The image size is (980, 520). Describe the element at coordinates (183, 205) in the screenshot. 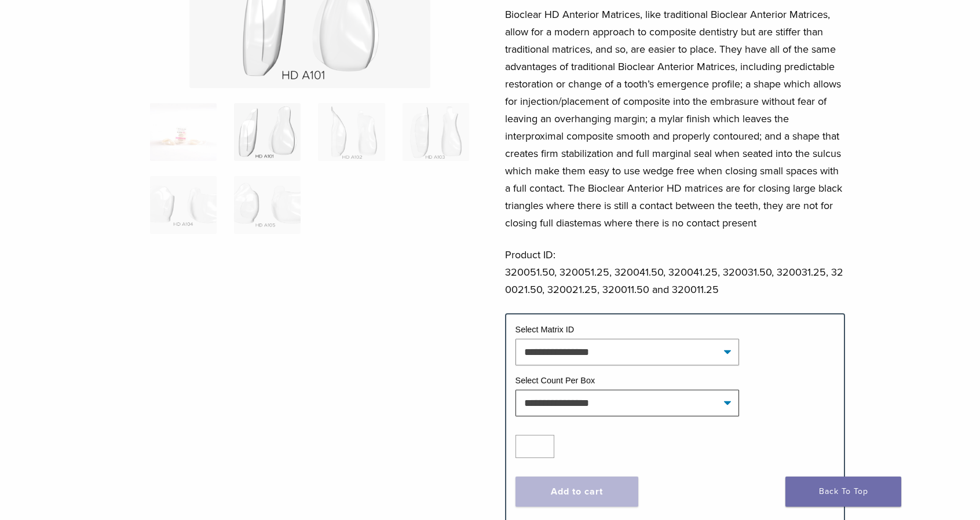

I see `img: HD Matrix A Series - Image 5` at that location.